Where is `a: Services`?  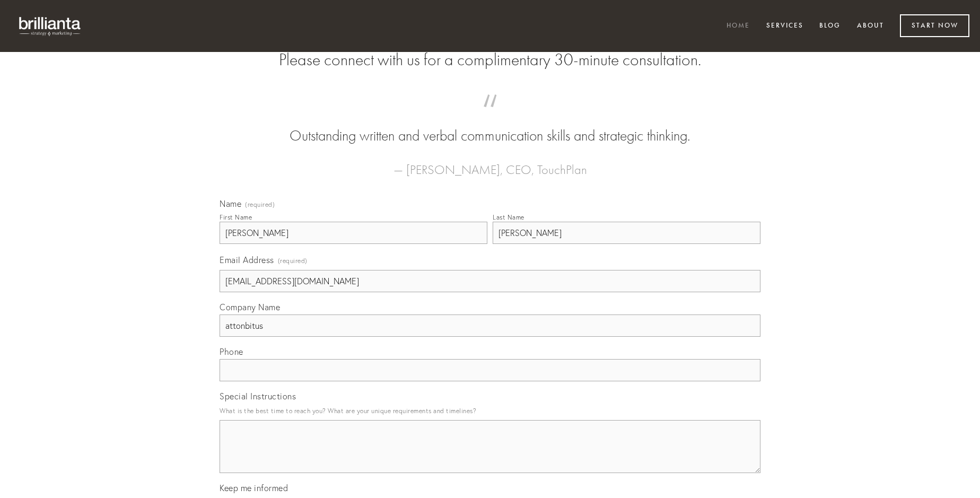 a: Services is located at coordinates (785, 26).